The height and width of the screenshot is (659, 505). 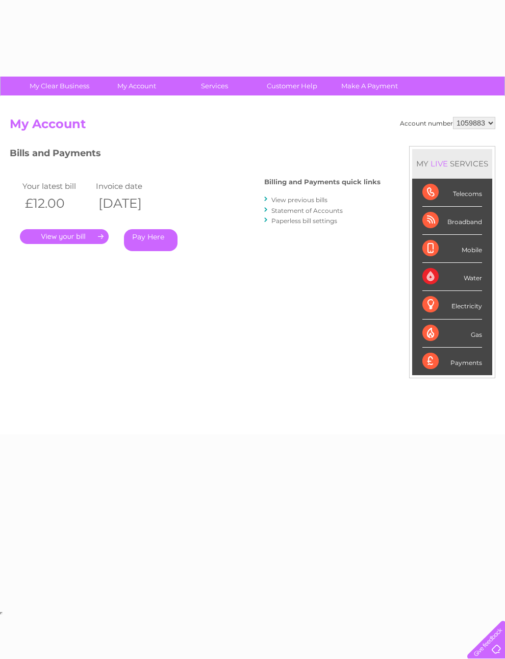 I want to click on div: Broadband, so click(x=452, y=220).